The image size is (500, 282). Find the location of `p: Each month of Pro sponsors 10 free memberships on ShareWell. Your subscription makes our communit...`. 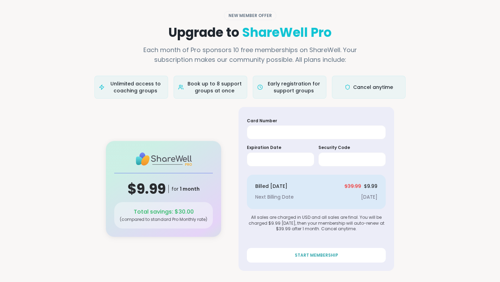

p: Each month of Pro sponsors 10 free memberships on ShareWell. Your subscription makes our communit... is located at coordinates (250, 55).